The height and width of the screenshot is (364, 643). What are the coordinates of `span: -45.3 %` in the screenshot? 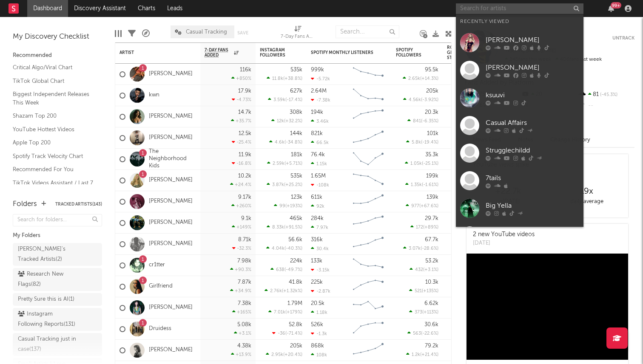 It's located at (608, 95).